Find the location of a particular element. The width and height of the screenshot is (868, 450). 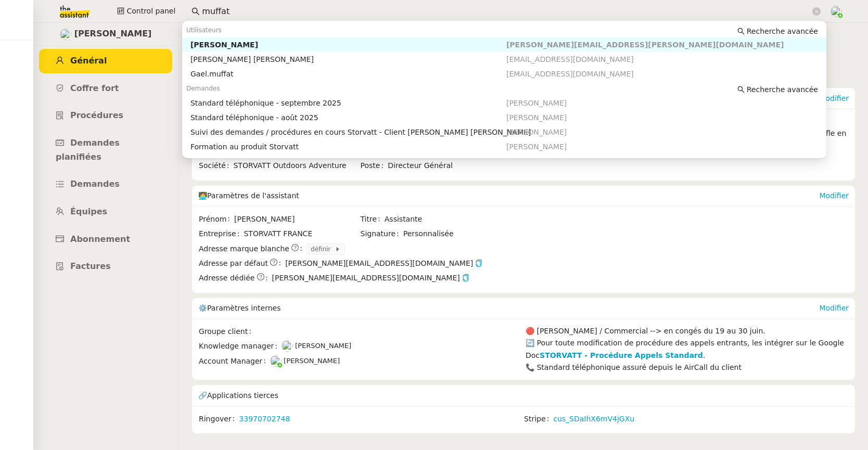

span: Assistante is located at coordinates (452, 219).